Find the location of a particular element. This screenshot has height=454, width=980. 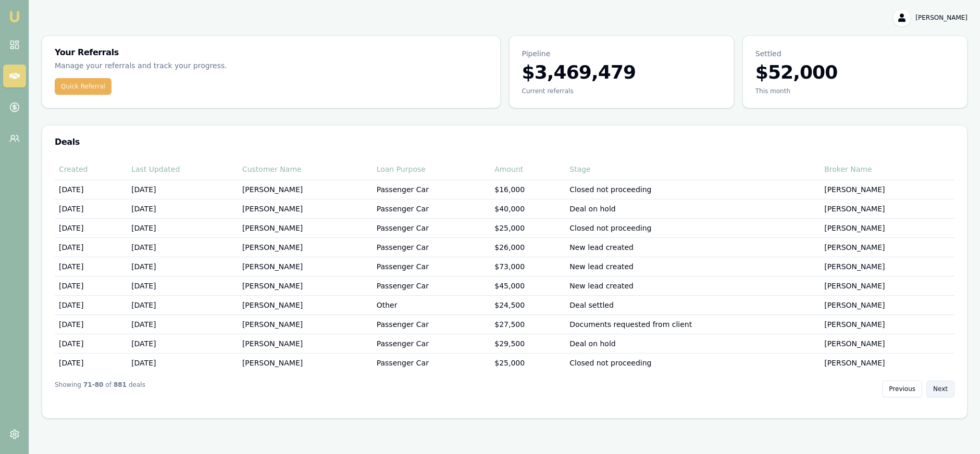

h3: Your Referrals is located at coordinates (270, 53).